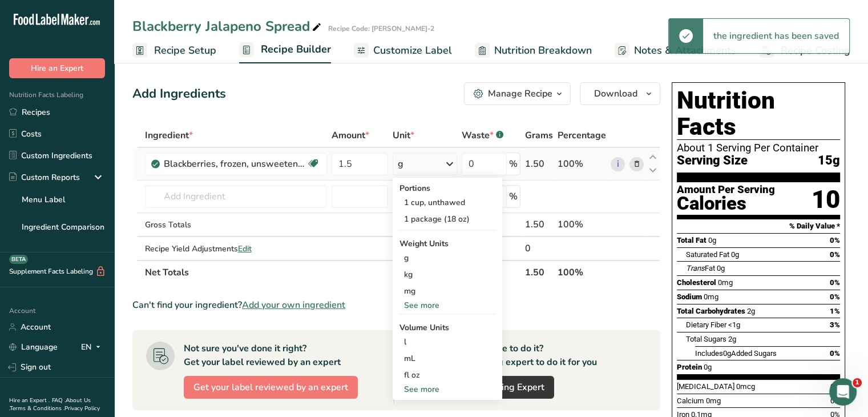 The height and width of the screenshot is (417, 868). Describe the element at coordinates (262, 355) in the screenshot. I see `div: Not sure you've done it right? Get your label reviewed by an expert` at that location.